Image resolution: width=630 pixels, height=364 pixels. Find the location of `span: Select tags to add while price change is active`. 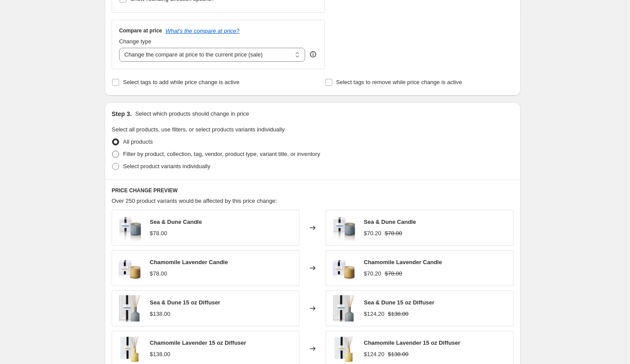

span: Select tags to add while price change is active is located at coordinates (181, 82).